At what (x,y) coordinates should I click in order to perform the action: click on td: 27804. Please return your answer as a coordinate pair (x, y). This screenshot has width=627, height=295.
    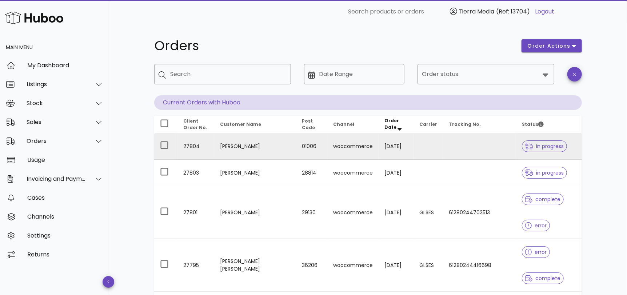
    Looking at the image, I should click on (196, 146).